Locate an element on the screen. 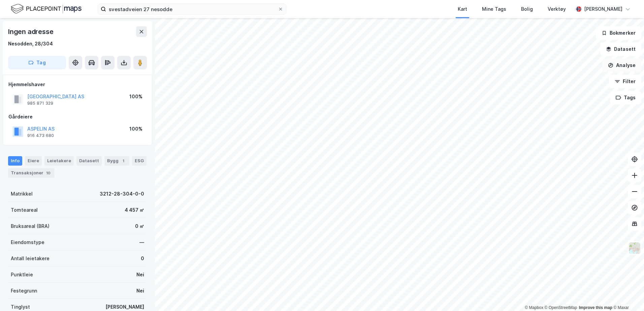 This screenshot has width=644, height=311. div: Tomteareal is located at coordinates (24, 210).